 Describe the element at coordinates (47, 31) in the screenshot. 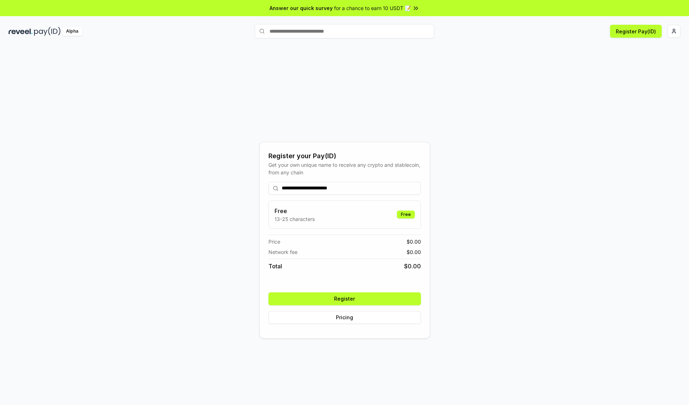

I see `img: pay_id` at that location.